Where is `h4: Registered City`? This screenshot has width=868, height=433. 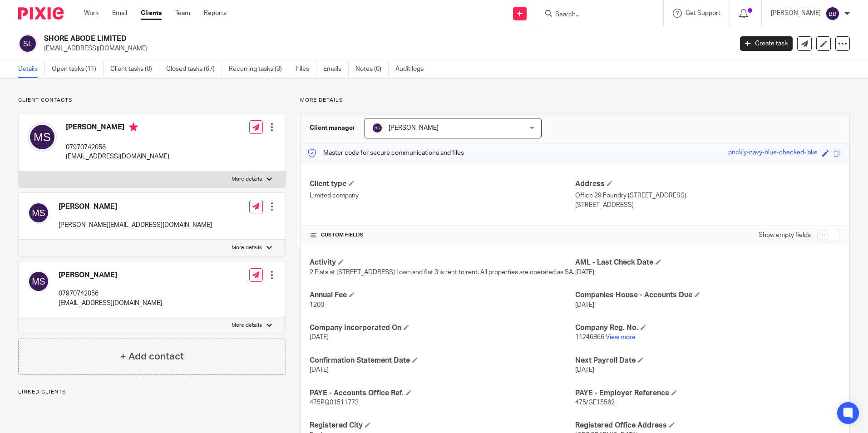 h4: Registered City is located at coordinates (442, 425).